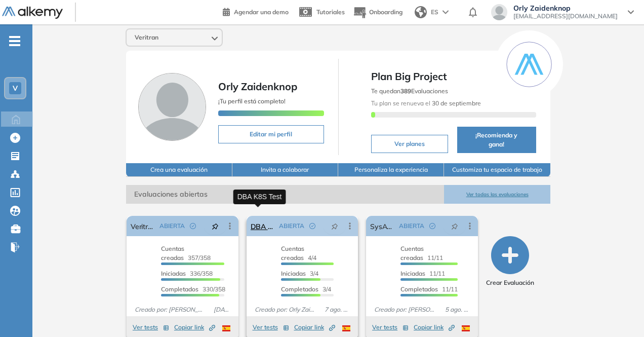  What do you see at coordinates (285, 169) in the screenshot?
I see `button: Invita a colaborar` at bounding box center [285, 169].